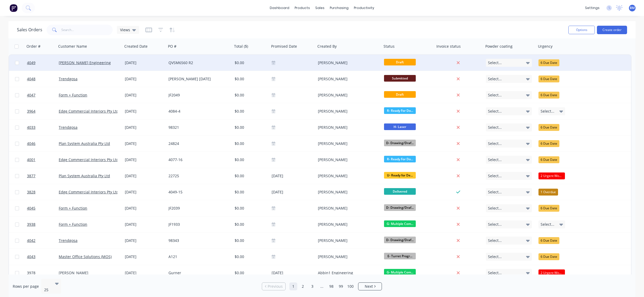 This screenshot has height=297, width=644. What do you see at coordinates (43, 257) in the screenshot?
I see `a: 4043` at bounding box center [43, 257].